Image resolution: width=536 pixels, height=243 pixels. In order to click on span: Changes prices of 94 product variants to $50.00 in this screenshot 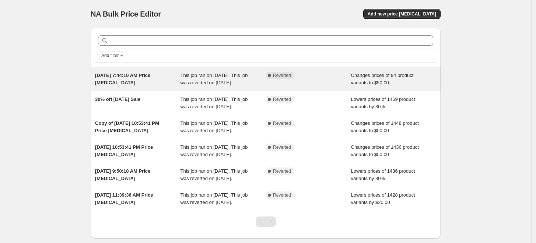, I will do `click(383, 79)`.